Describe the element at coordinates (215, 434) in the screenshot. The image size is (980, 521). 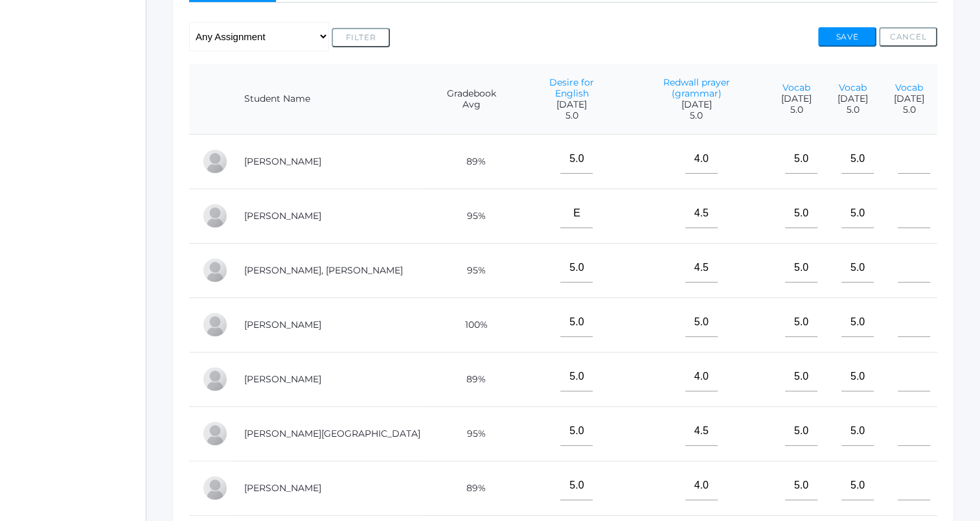
I see `div: Austin Hill` at that location.